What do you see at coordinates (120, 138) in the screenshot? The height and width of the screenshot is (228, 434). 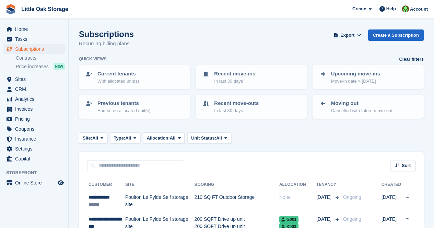 I see `span: Type:` at bounding box center [120, 138].